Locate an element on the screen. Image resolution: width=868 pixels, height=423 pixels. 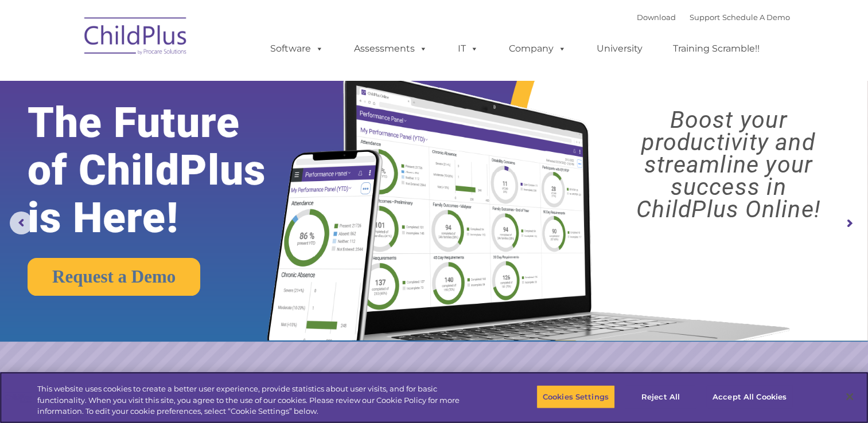
a: Support is located at coordinates (704, 17).